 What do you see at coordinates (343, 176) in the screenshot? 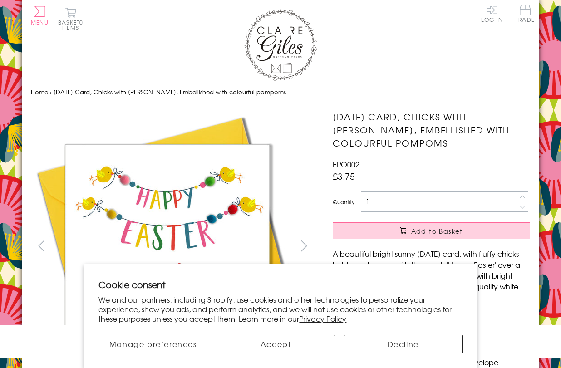
I see `span: £3.75` at bounding box center [343, 176].